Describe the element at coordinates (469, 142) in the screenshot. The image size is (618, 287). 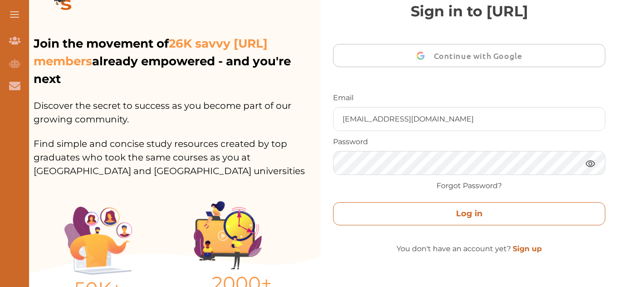
I see `p: Password` at that location.